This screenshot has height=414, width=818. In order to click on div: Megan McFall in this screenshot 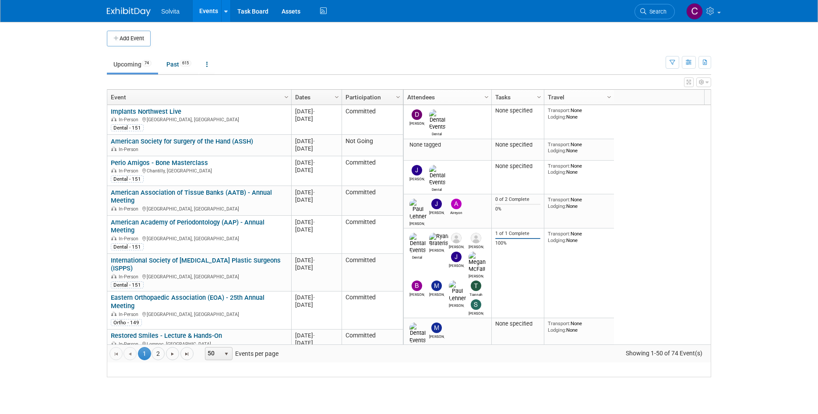, I will do `click(476, 275)`.